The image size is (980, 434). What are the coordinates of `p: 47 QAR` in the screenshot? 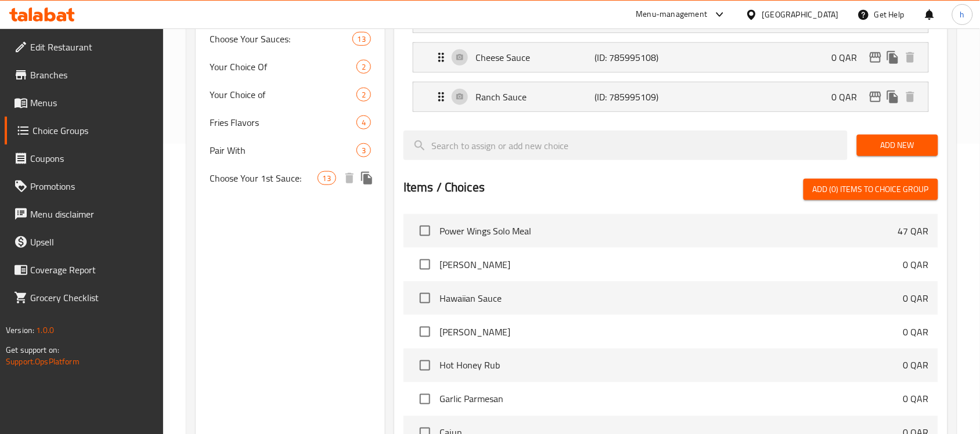 It's located at (913, 231).